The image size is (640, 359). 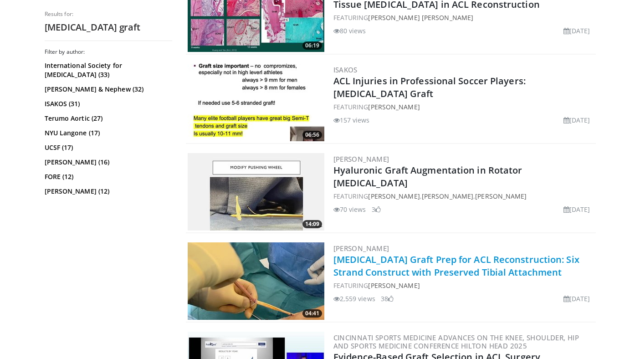 I want to click on a: UCSF (17), so click(x=107, y=148).